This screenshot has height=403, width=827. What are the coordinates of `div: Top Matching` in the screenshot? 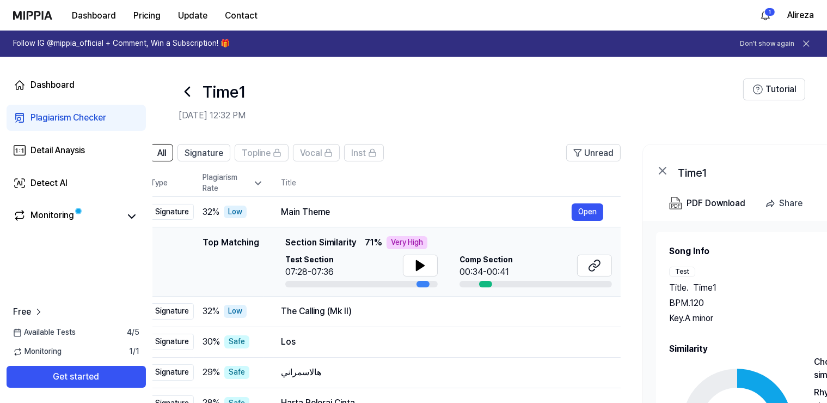 It's located at (231, 261).